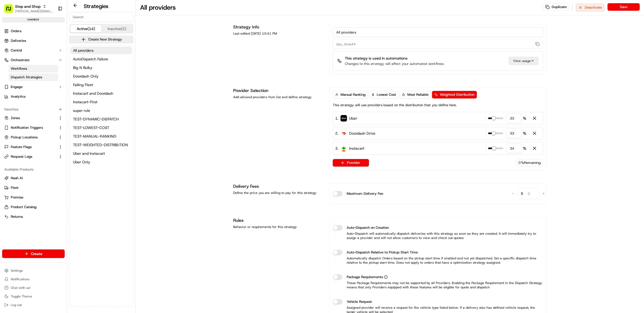  Describe the element at coordinates (33, 178) in the screenshot. I see `a: Nash AI` at that location.